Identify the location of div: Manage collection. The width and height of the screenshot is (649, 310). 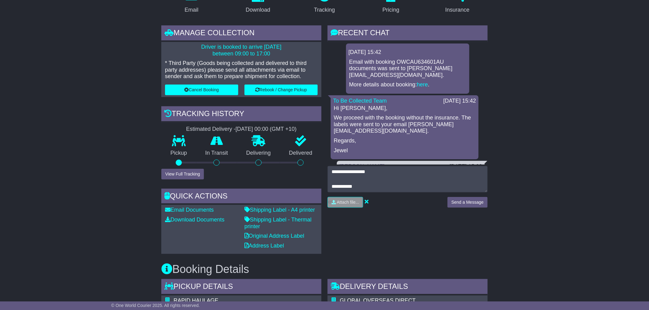
(241, 34).